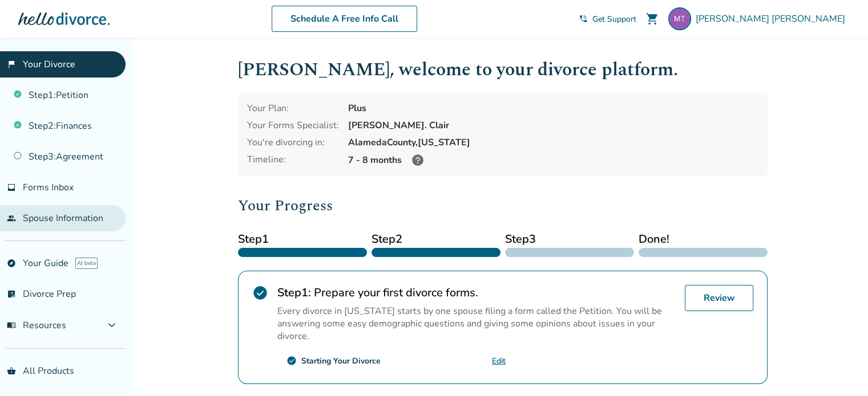 The width and height of the screenshot is (868, 396). I want to click on span: Step 2, so click(436, 239).